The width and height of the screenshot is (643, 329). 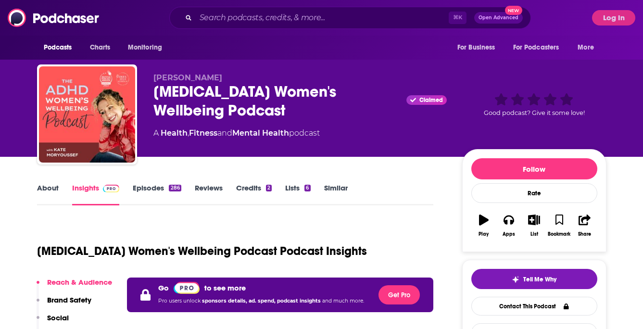 I want to click on a: InsightsPodchaser Pro, so click(x=96, y=194).